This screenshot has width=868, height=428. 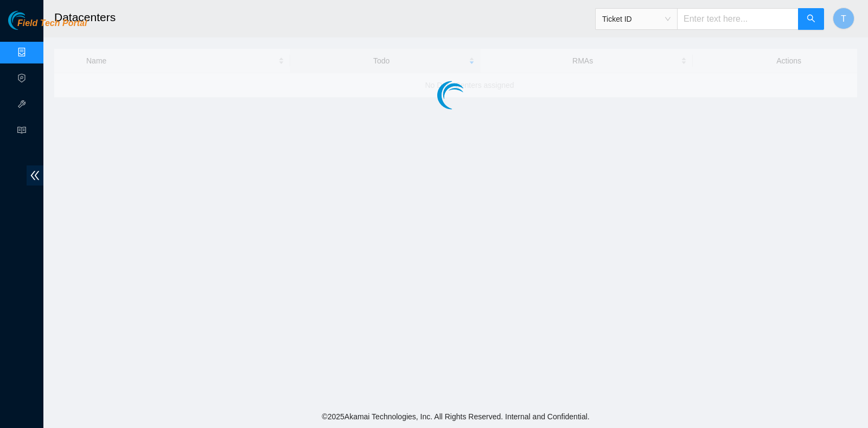 I want to click on button: search, so click(x=811, y=19).